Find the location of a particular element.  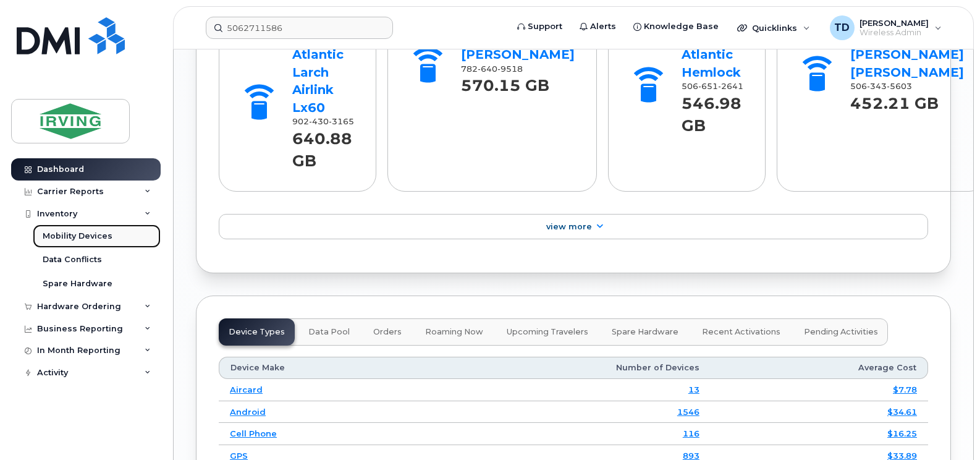

strong: 452.21 GB is located at coordinates (894, 99).